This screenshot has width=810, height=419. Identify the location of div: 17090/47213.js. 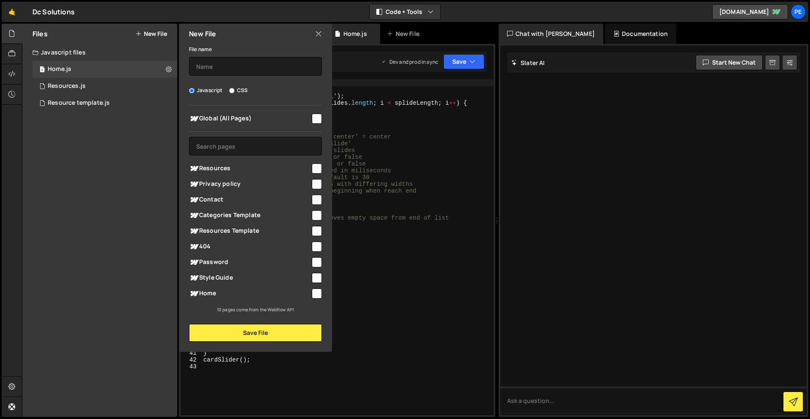
(105, 86).